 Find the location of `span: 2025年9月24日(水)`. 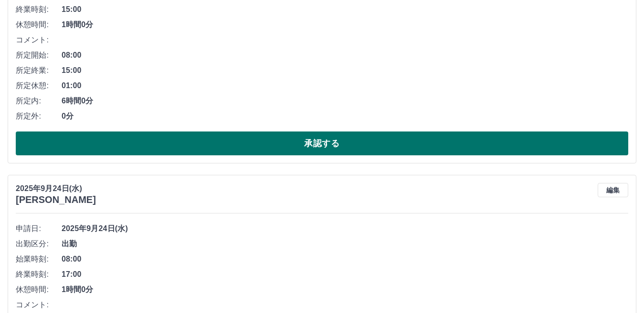

span: 2025年9月24日(水) is located at coordinates (344, 229).